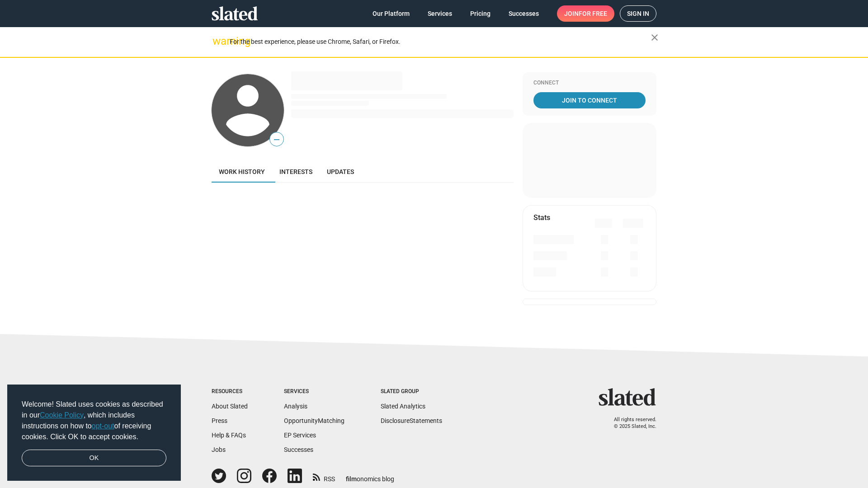  Describe the element at coordinates (229, 392) in the screenshot. I see `div: Resources` at that location.